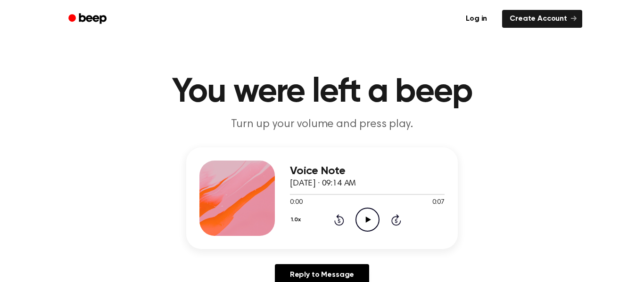 This screenshot has width=644, height=282. Describe the element at coordinates (542, 19) in the screenshot. I see `a: Create Account` at that location.